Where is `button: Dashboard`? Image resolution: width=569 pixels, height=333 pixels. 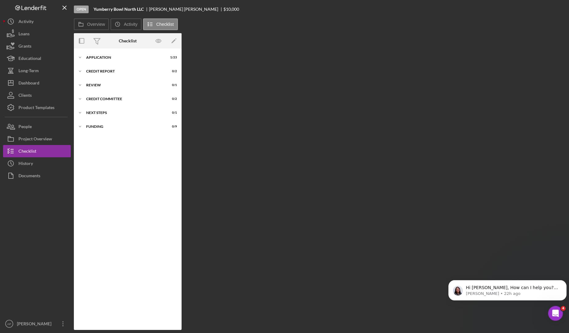 button: Dashboard is located at coordinates (37, 83).